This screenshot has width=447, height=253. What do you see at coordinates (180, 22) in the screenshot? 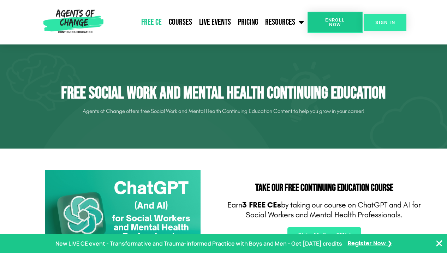
I see `a: Courses` at bounding box center [180, 22].